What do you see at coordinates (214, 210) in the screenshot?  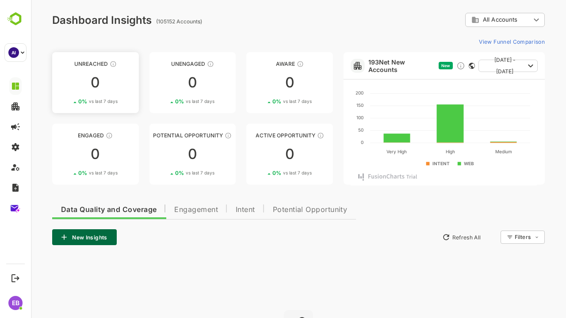 I see `span: Intent` at bounding box center [214, 210].